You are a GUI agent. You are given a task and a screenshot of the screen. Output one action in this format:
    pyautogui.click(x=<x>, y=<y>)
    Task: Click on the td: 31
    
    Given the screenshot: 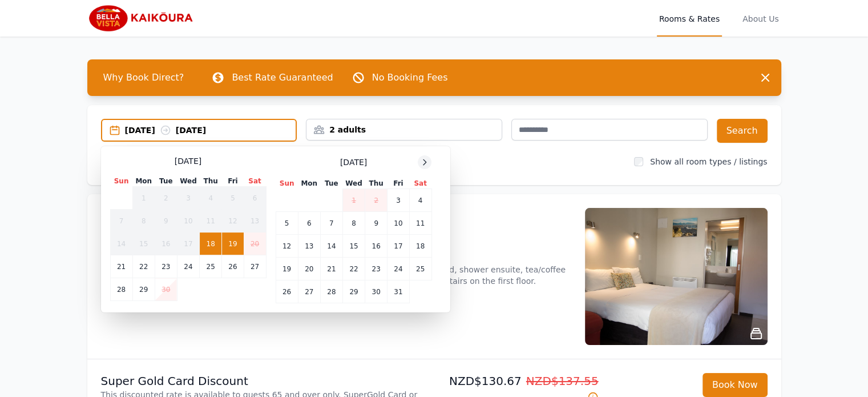 What is the action you would take?
    pyautogui.click(x=398, y=292)
    